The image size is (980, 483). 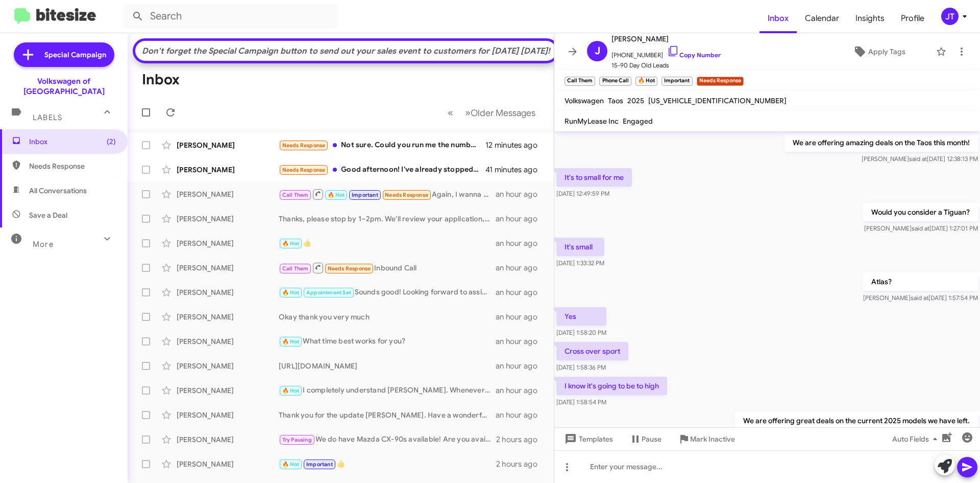 What do you see at coordinates (887, 52) in the screenshot?
I see `span: Apply Tags` at bounding box center [887, 52].